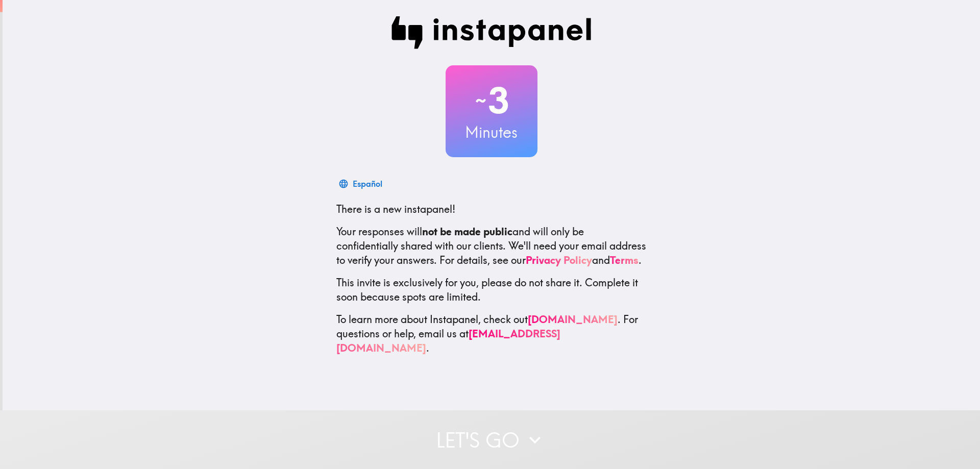 Image resolution: width=980 pixels, height=469 pixels. What do you see at coordinates (491, 246) in the screenshot?
I see `p: Your responses will and will only be confidentially shared with our clients. We'll need your emai...` at bounding box center [491, 246].